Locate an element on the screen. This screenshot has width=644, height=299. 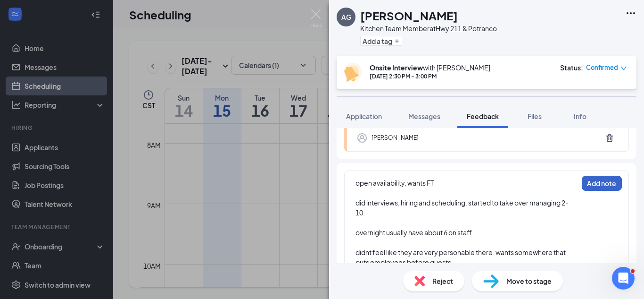
button: Trash is located at coordinates (610, 138).